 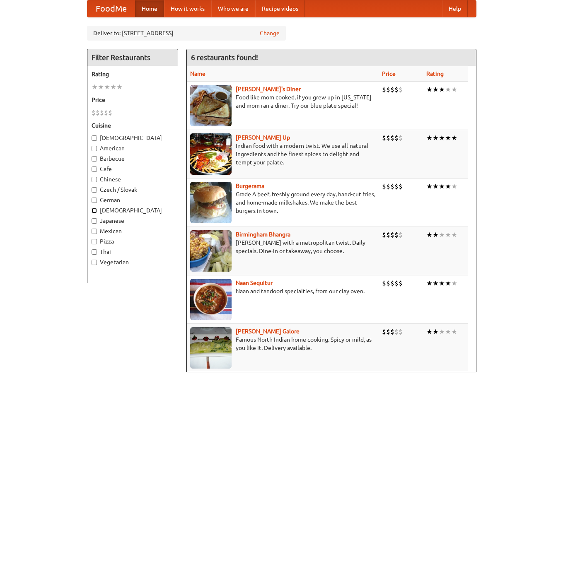 What do you see at coordinates (270, 33) in the screenshot?
I see `a: Change` at bounding box center [270, 33].